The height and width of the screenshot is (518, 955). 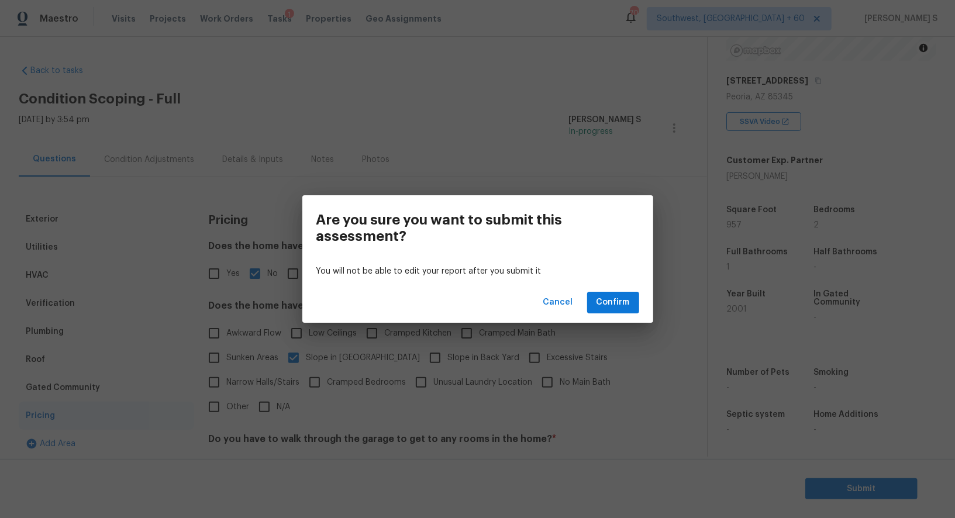 I want to click on p: You will not be able to edit your report after you submit it, so click(x=478, y=271).